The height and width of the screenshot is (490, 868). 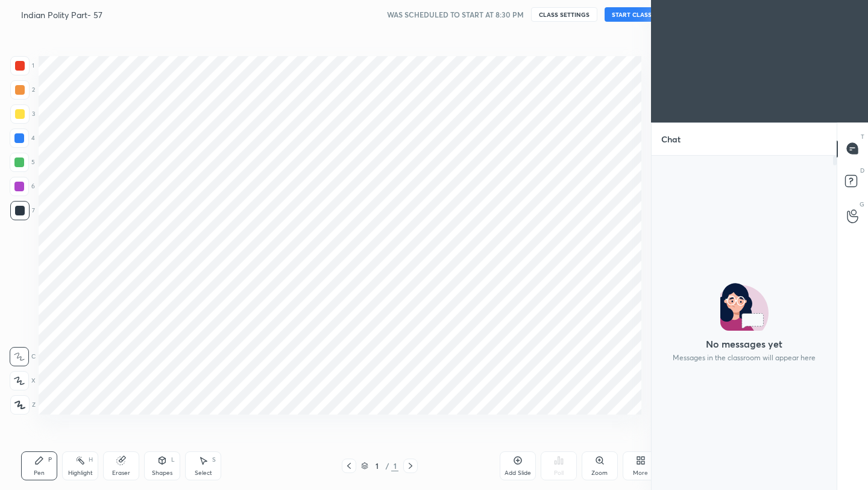 What do you see at coordinates (214, 460) in the screenshot?
I see `div: S` at bounding box center [214, 460].